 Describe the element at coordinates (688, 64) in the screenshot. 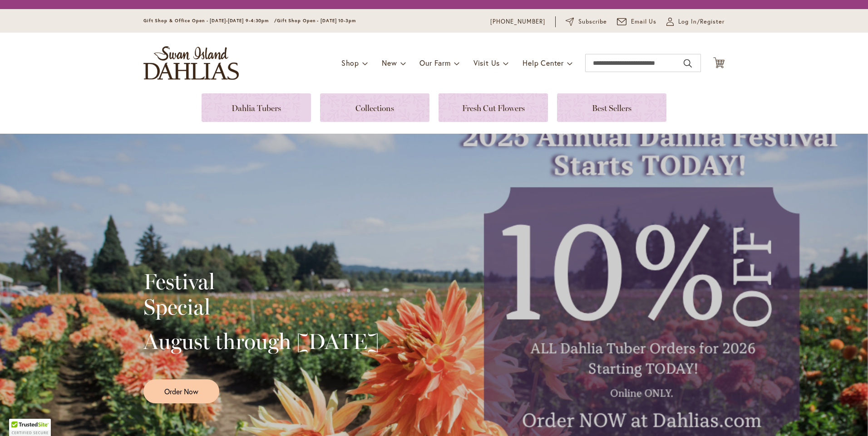

I see `button: Search` at that location.